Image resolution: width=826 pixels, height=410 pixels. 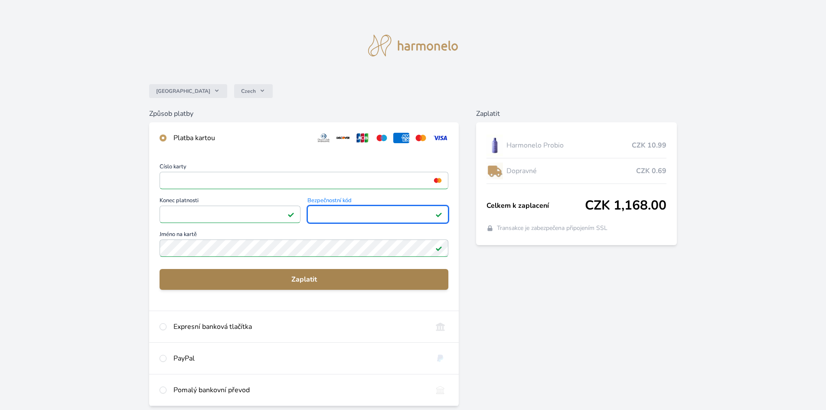 I want to click on span: CZK 0.69, so click(x=651, y=171).